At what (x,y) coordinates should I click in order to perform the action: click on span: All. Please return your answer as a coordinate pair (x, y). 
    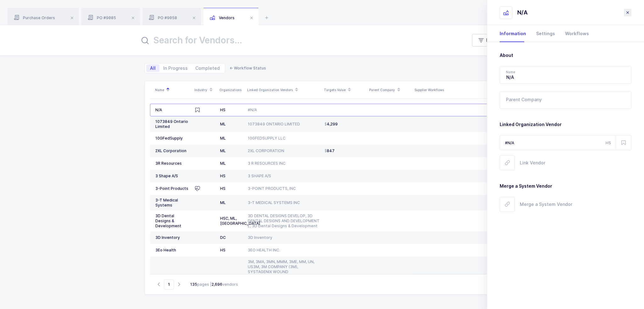
    Looking at the image, I should click on (153, 68).